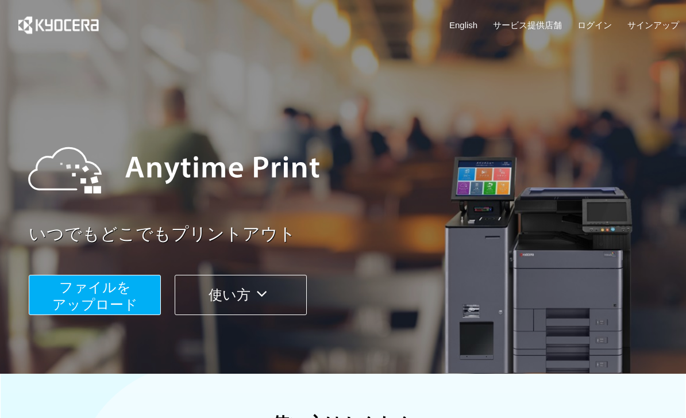 The height and width of the screenshot is (418, 686). I want to click on a: いつでもどこでもプリントアウト, so click(357, 234).